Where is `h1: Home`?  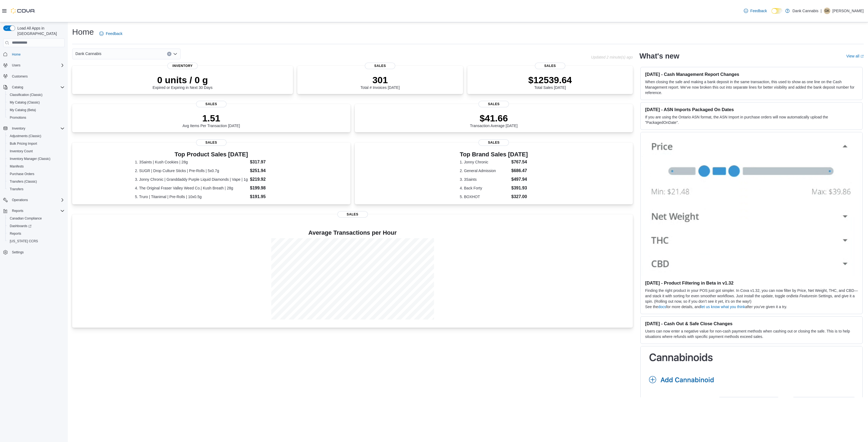 h1: Home is located at coordinates (83, 32).